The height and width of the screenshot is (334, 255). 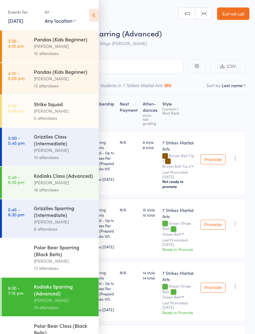 What do you see at coordinates (150, 113) in the screenshot?
I see `div: Atten­dances` at bounding box center [150, 113].